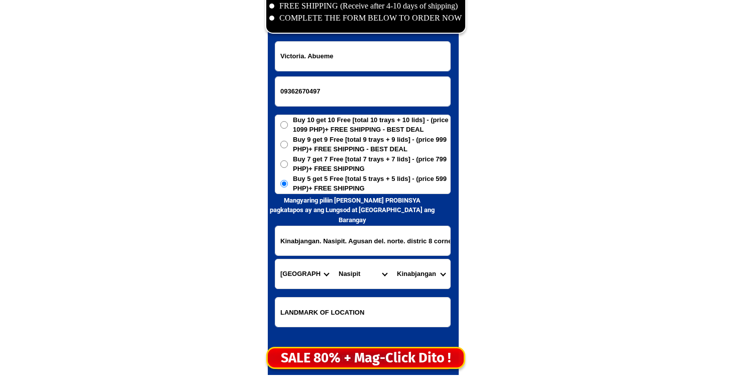 This screenshot has width=731, height=379. I want to click on span: Buy 9 get 9 Free [total 9 trays + 9 lids] - (price 999 PHP)+ FREE SHIPPING - BEST DEAL, so click(371, 144).